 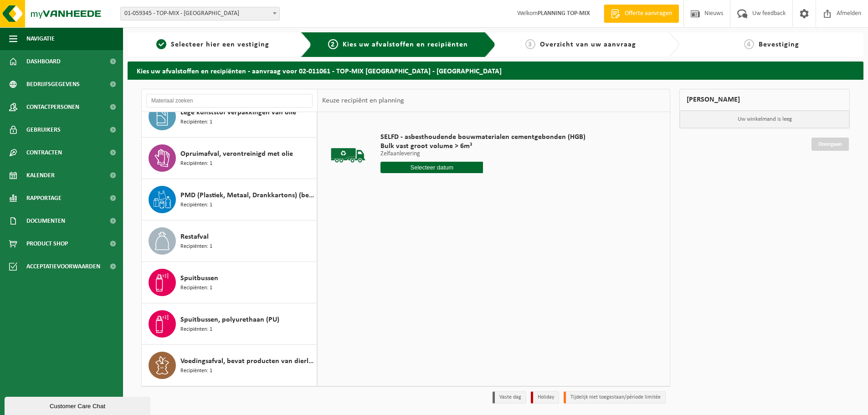 I want to click on input: Materiaal zoeken, so click(x=229, y=101).